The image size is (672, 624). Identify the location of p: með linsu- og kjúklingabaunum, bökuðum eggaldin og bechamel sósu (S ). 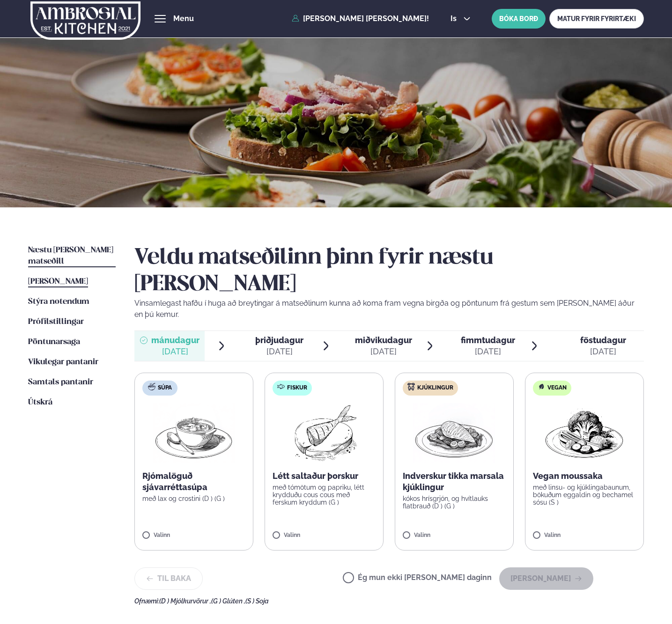
(585, 495).